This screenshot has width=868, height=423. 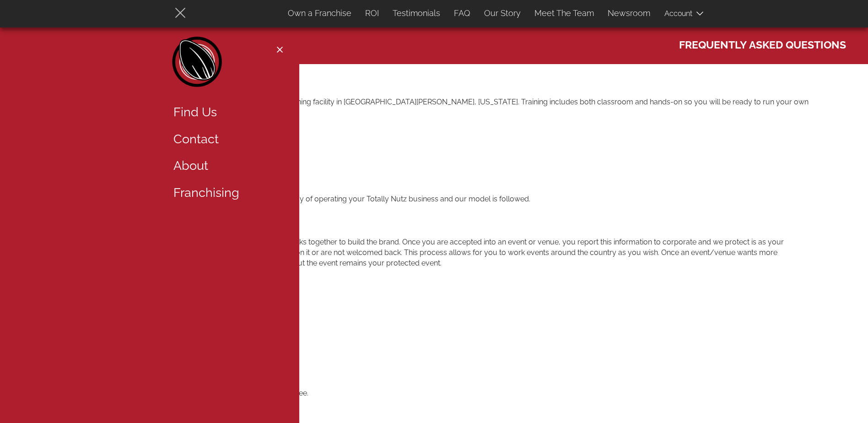 I want to click on p: We permit two people to attend training, but will permit additional people for a small fee., so click(x=413, y=393).